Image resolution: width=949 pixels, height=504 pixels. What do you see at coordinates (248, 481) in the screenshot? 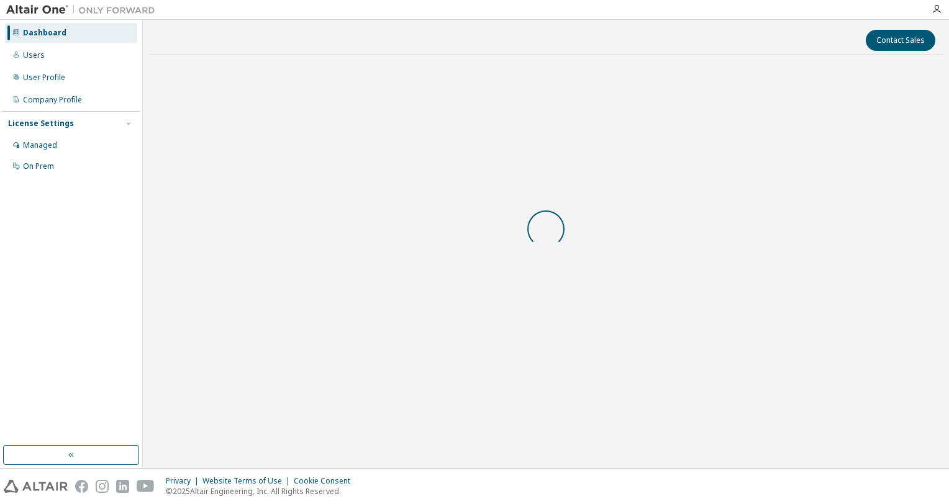
I see `div: Website Terms of Use` at bounding box center [248, 481].